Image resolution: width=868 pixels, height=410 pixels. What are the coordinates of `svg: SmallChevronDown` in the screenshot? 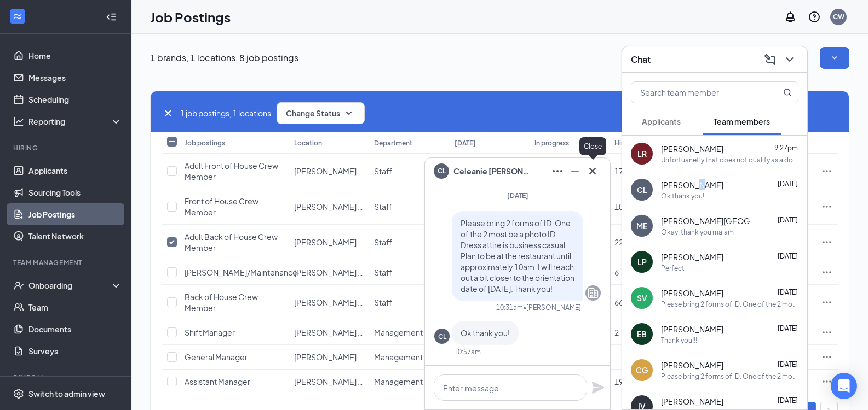 It's located at (349, 113).